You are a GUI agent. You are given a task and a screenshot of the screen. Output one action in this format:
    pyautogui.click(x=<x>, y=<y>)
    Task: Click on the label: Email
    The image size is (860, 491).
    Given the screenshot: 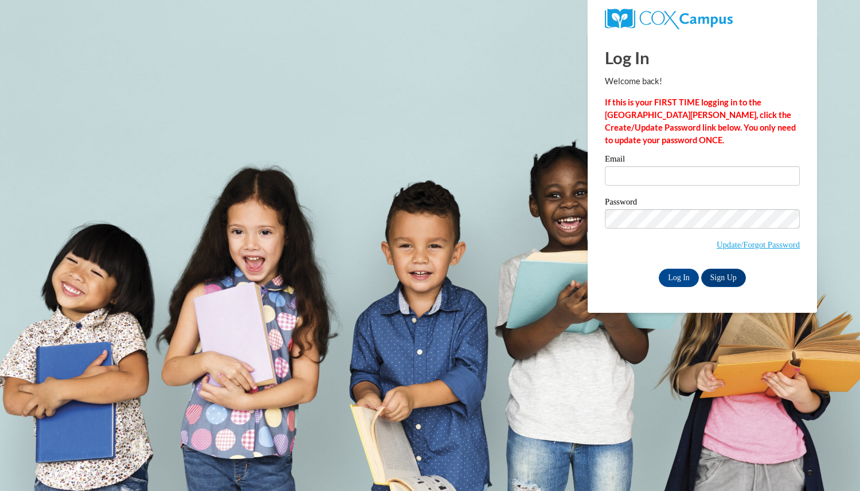 What is the action you would take?
    pyautogui.click(x=702, y=161)
    